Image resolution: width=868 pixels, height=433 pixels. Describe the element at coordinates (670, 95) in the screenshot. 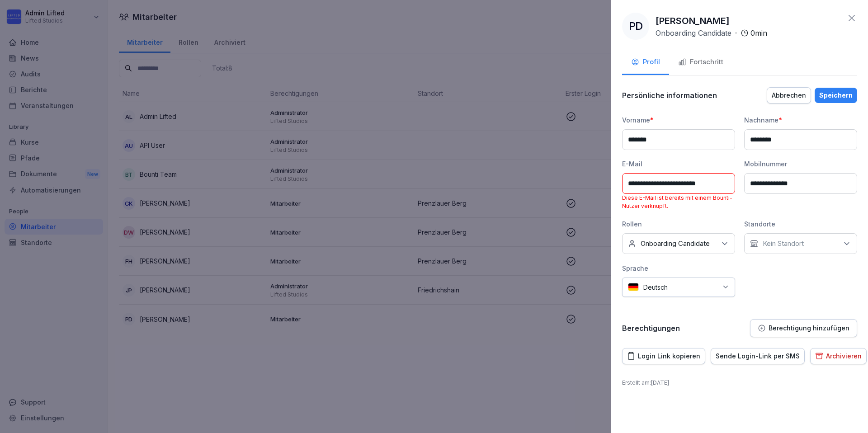

I see `p: Persönliche informationen` at that location.